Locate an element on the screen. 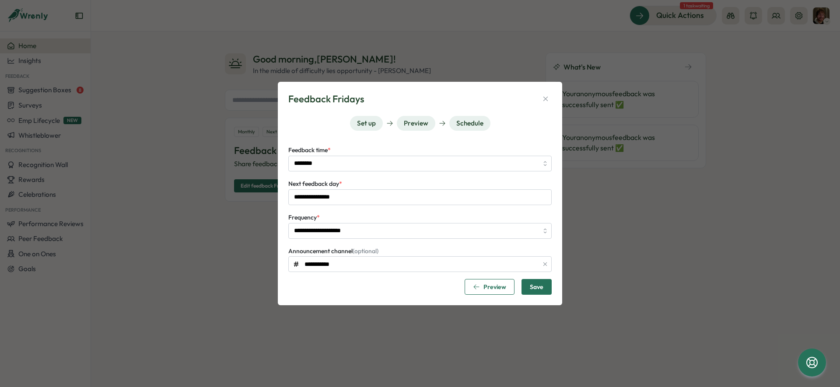 The image size is (840, 387). button: Set up is located at coordinates (366, 123).